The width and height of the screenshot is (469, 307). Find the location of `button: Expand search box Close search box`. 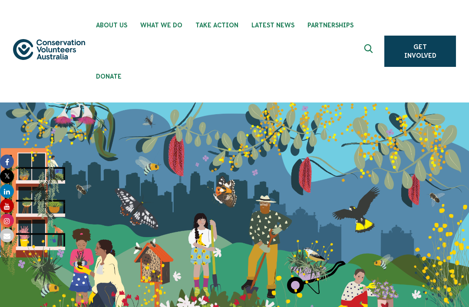

button: Expand search box Close search box is located at coordinates (369, 51).